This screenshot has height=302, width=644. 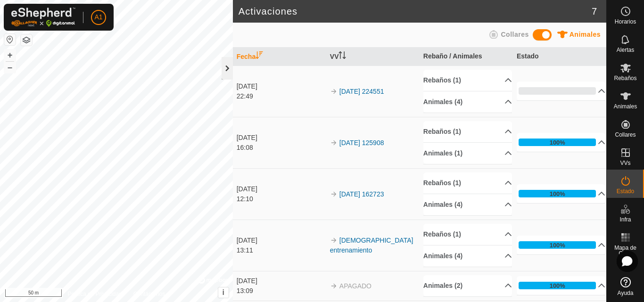 I want to click on a: Política de Privacidad, so click(x=95, y=294).